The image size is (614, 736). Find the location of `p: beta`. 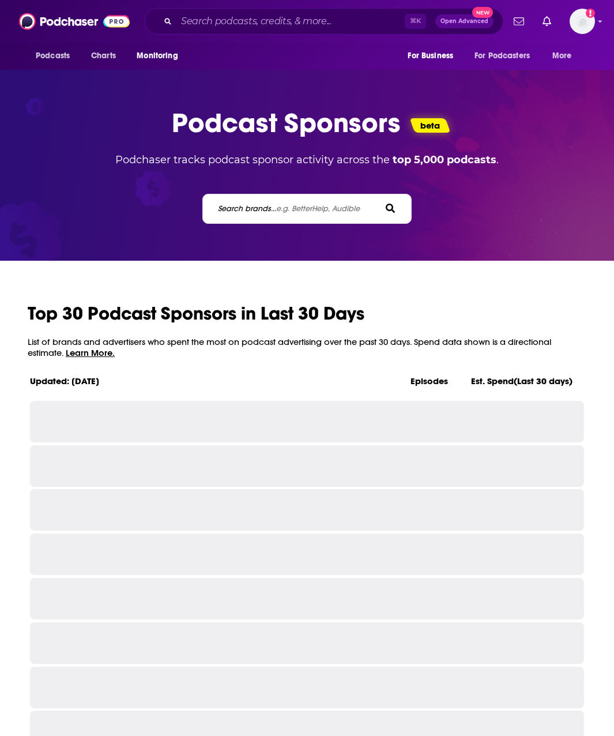

p: beta is located at coordinates (430, 125).